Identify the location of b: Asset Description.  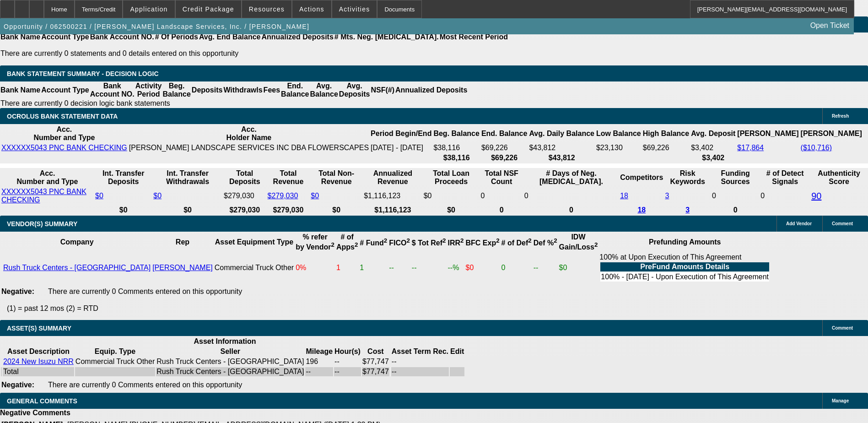
(38, 351).